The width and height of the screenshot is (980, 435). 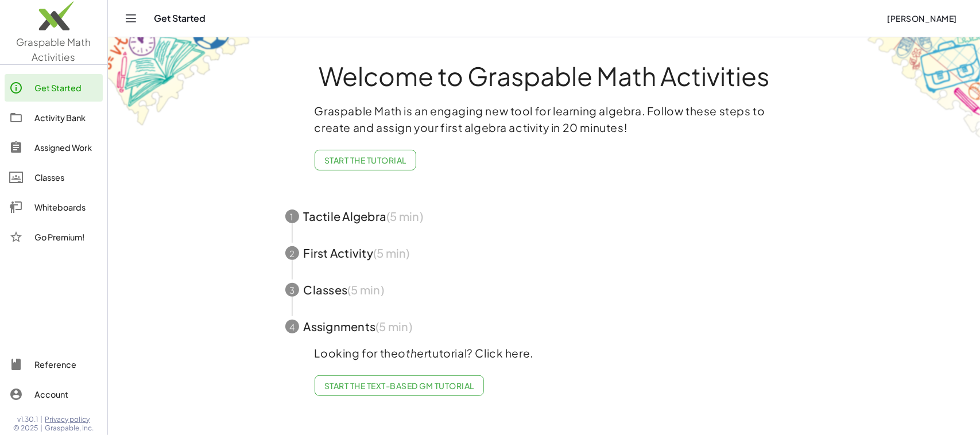 What do you see at coordinates (399, 386) in the screenshot?
I see `a: Start the Text-based GM Tutorial` at bounding box center [399, 386].